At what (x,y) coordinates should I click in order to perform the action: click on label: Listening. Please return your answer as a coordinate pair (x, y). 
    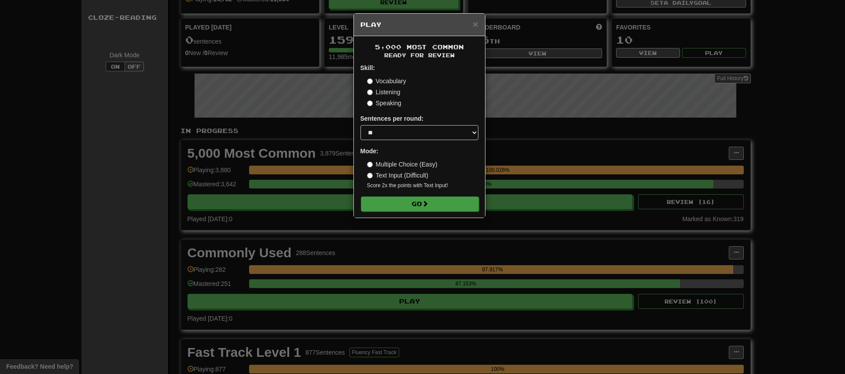
    Looking at the image, I should click on (384, 92).